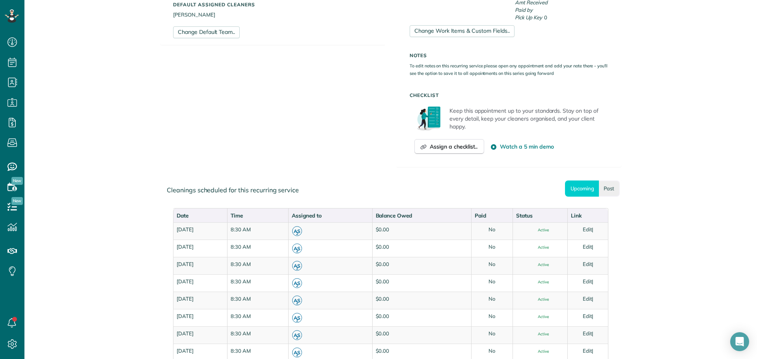 This screenshot has height=359, width=757. I want to click on div: Status, so click(540, 216).